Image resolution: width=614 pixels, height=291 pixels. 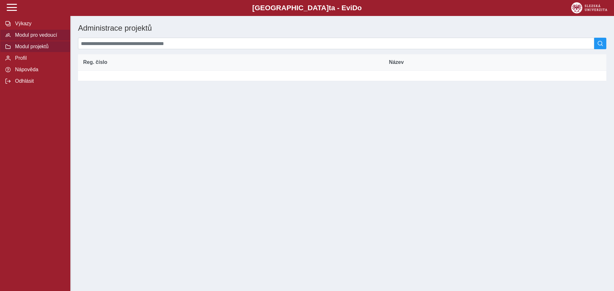 What do you see at coordinates (298, 28) in the screenshot?
I see `h1: Administrace projektů` at bounding box center [298, 28].